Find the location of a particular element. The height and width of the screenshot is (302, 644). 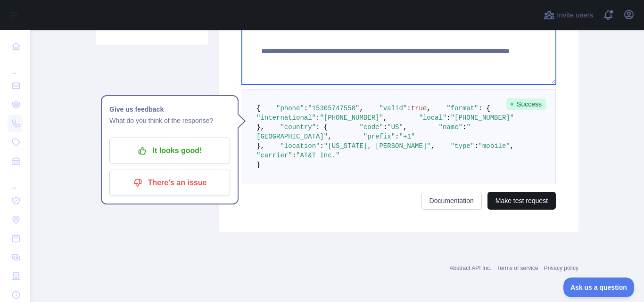

p: There's an issue is located at coordinates (169, 183).